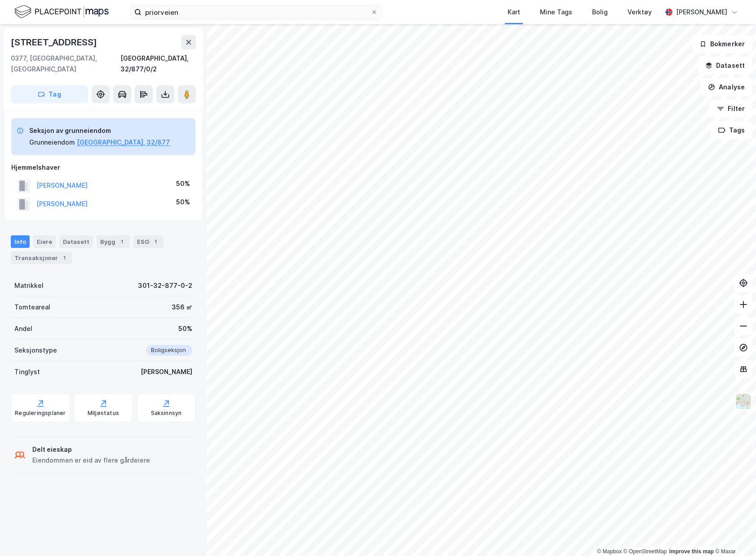 This screenshot has width=756, height=556. What do you see at coordinates (23, 328) in the screenshot?
I see `div: Andel` at bounding box center [23, 328].